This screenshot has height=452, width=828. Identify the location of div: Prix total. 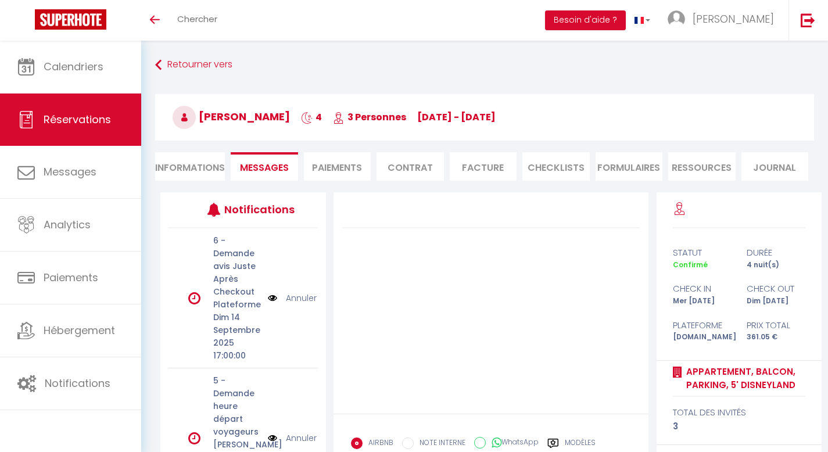
(776, 326).